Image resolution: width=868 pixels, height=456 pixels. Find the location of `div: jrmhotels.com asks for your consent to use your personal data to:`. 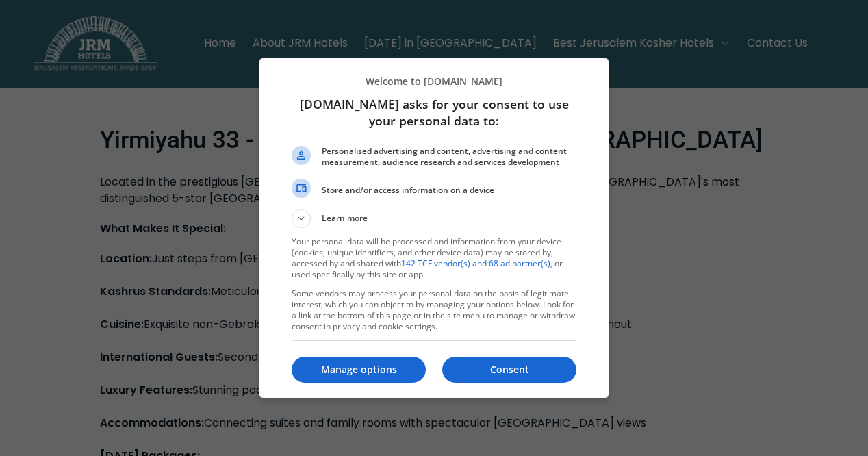

div: jrmhotels.com asks for your consent to use your personal data to: is located at coordinates (434, 228).